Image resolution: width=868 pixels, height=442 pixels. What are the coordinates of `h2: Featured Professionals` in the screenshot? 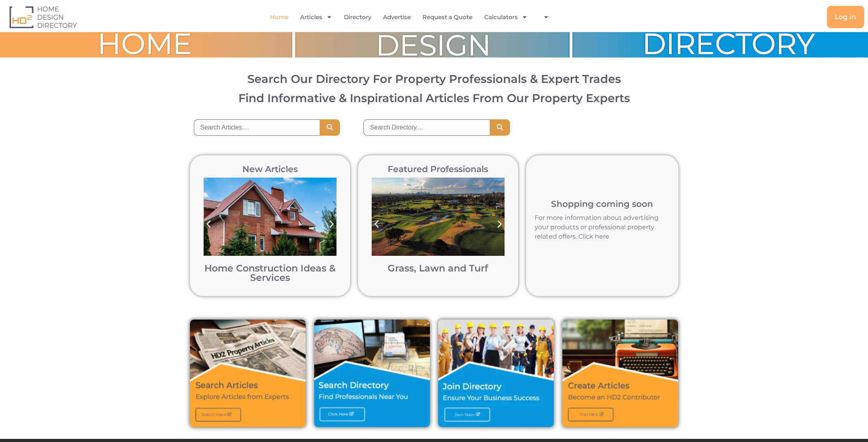 It's located at (438, 169).